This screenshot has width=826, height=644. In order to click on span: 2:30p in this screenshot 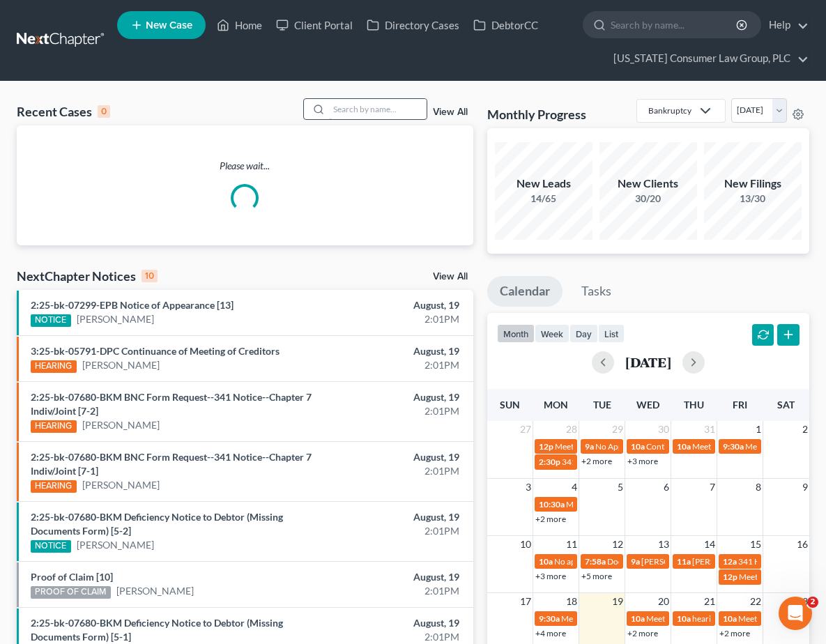, I will do `click(549, 461)`.